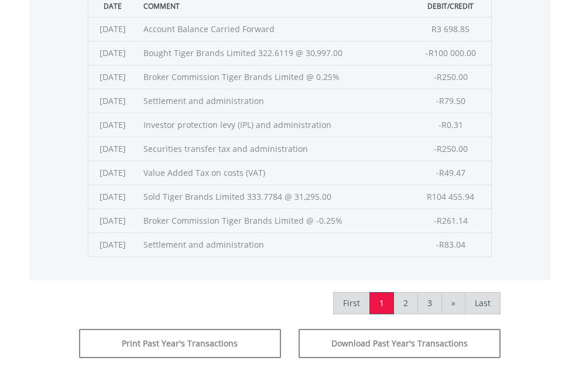 This screenshot has height=392, width=579. I want to click on span: -R0.31, so click(450, 125).